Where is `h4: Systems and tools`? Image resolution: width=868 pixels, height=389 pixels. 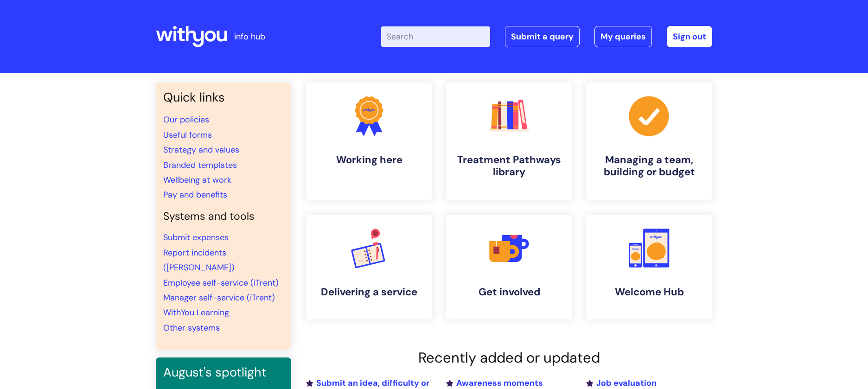 h4: Systems and tools is located at coordinates (223, 216).